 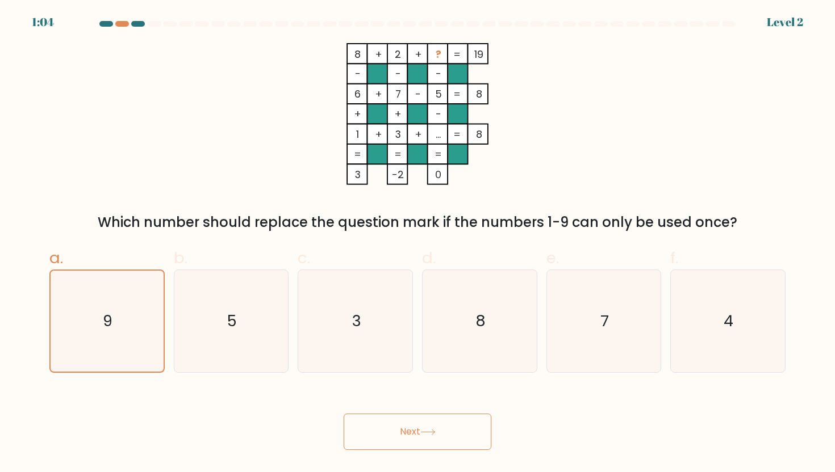 I want to click on tspan: -2, so click(x=397, y=174).